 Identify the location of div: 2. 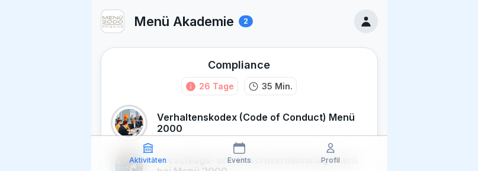
(246, 21).